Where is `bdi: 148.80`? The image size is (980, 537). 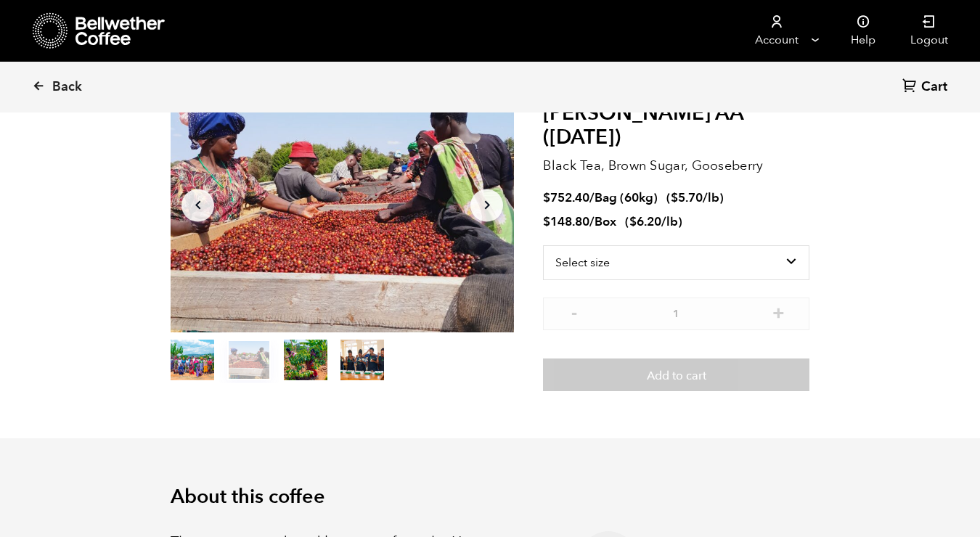 bdi: 148.80 is located at coordinates (567, 222).